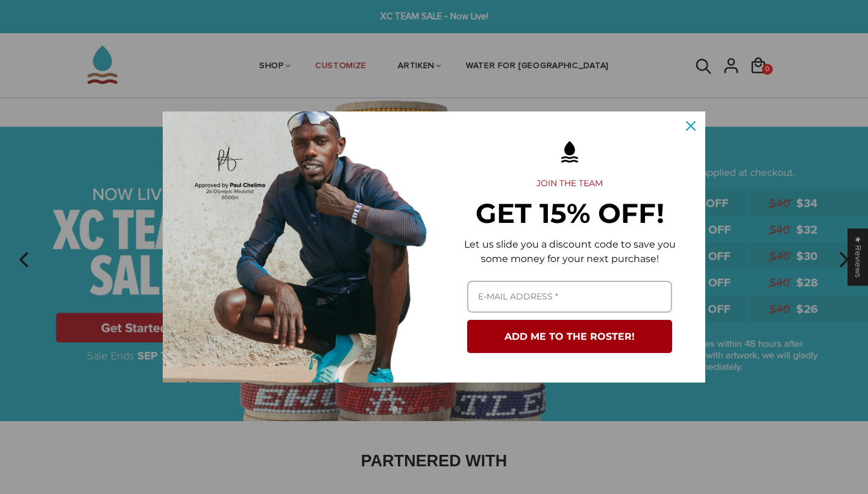 The width and height of the screenshot is (868, 494). I want to click on svg: close icon, so click(690, 126).